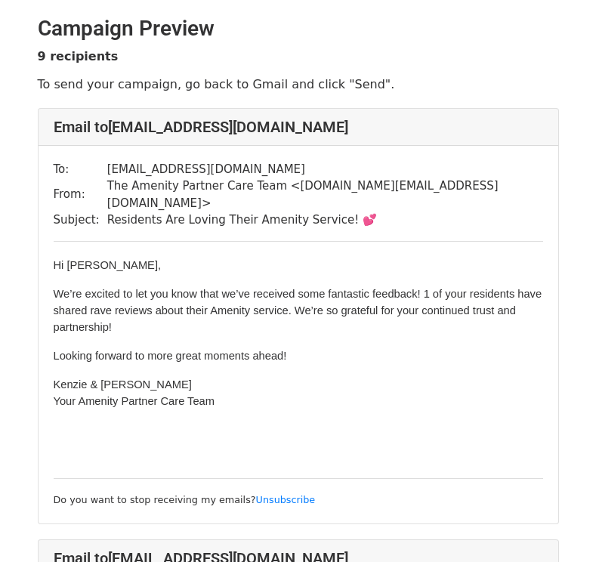 This screenshot has width=596, height=562. What do you see at coordinates (78, 56) in the screenshot?
I see `strong: 9 recipients` at bounding box center [78, 56].